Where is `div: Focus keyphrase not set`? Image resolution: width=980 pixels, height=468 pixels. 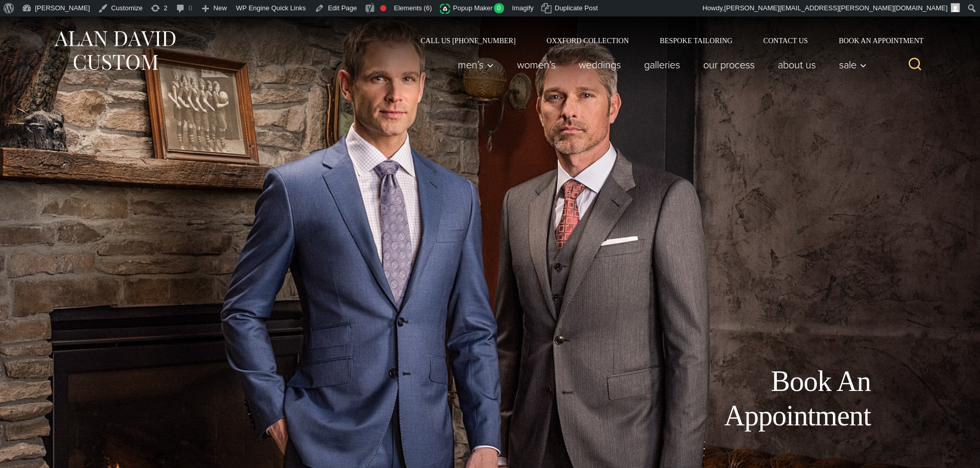
div: Focus keyphrase not set is located at coordinates (384, 9).